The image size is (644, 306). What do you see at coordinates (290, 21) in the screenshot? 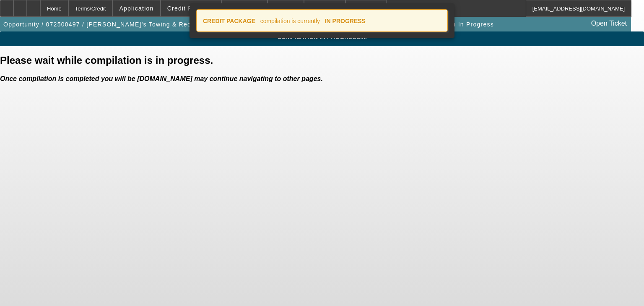
I see `span: compilation is currently` at bounding box center [290, 21].